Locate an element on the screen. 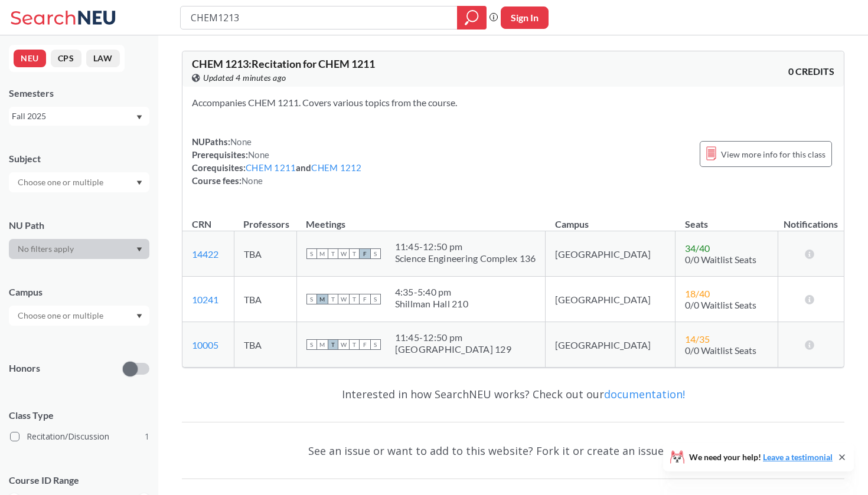  span: 1 is located at coordinates (147, 437).